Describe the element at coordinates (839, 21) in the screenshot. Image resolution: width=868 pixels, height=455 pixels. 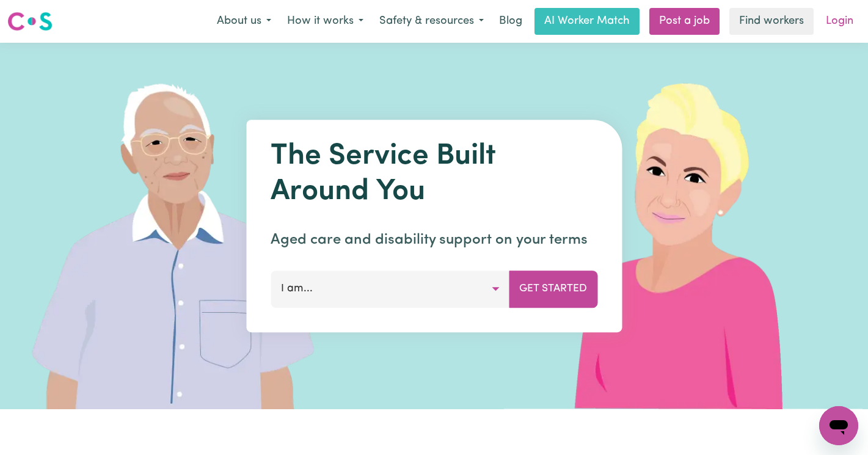
I see `a: Login` at that location.